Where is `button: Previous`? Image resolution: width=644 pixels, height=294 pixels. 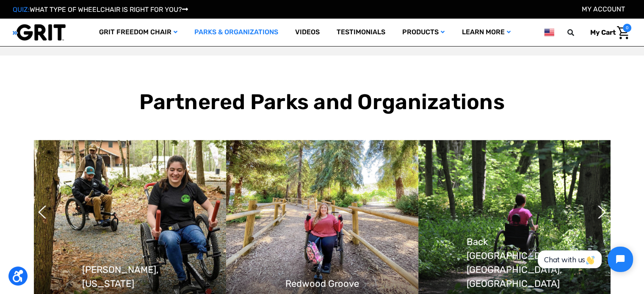
button: Previous is located at coordinates (42, 212).